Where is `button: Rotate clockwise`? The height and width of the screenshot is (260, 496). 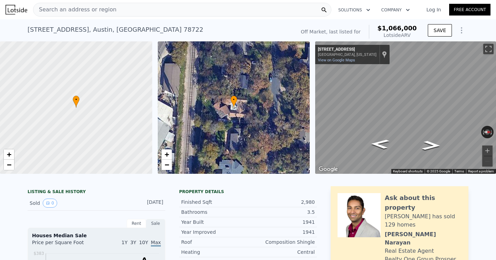 button: Rotate clockwise is located at coordinates (492, 132).